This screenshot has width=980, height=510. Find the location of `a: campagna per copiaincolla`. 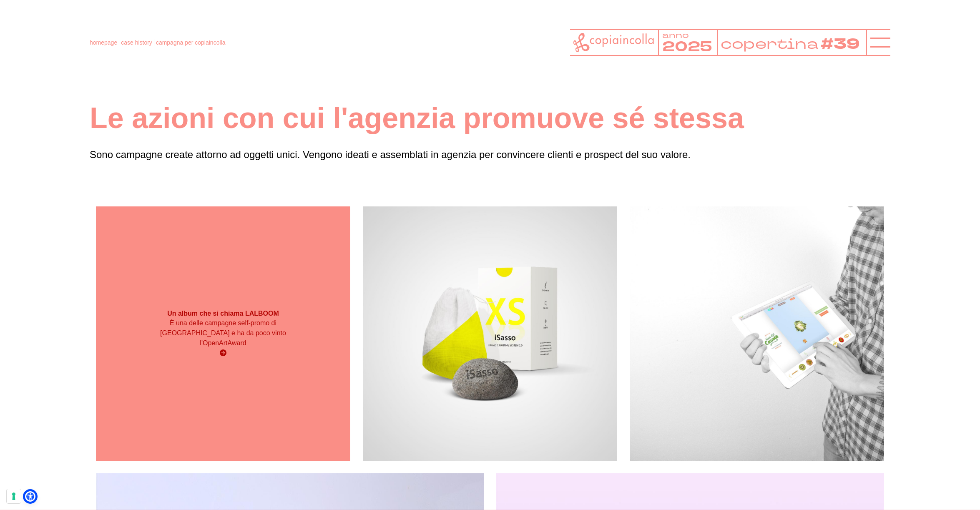

a: campagna per copiaincolla is located at coordinates (191, 42).